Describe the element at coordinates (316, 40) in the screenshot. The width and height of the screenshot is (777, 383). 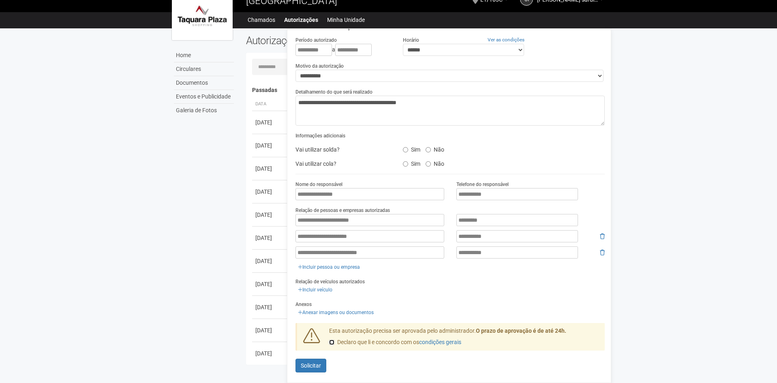
I see `label: Período autorizado` at that location.